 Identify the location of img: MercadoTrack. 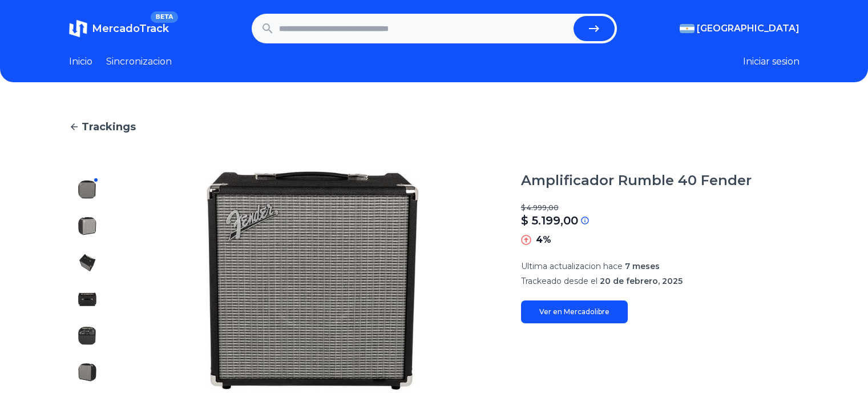
(78, 28).